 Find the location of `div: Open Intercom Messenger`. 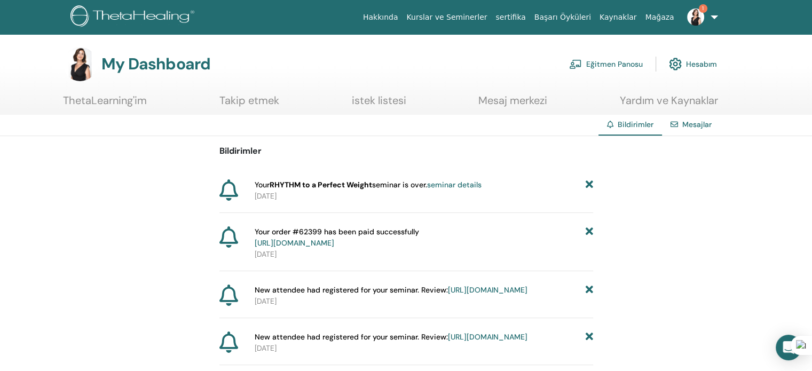

div: Open Intercom Messenger is located at coordinates (789, 348).